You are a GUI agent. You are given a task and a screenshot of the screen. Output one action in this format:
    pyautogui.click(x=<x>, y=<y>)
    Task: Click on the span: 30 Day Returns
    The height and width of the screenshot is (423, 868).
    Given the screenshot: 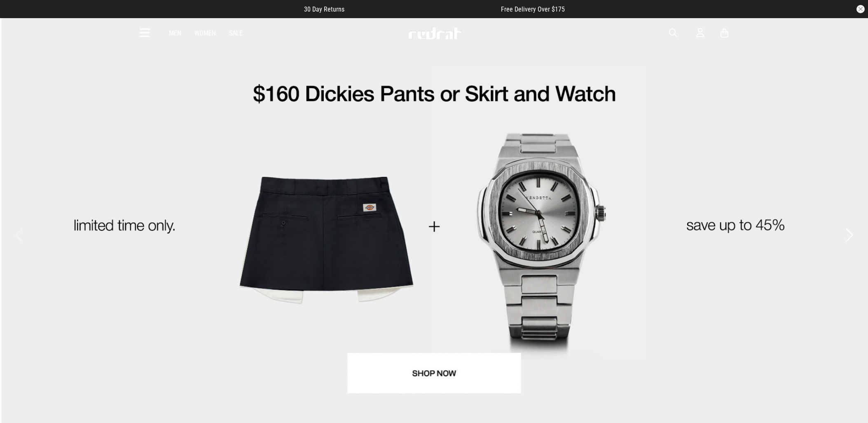 What is the action you would take?
    pyautogui.click(x=324, y=9)
    